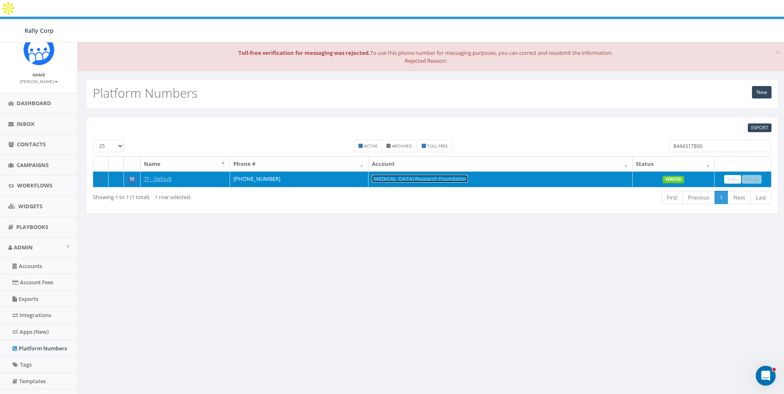 Image resolution: width=784 pixels, height=394 pixels. What do you see at coordinates (32, 227) in the screenshot?
I see `span: Playbooks` at bounding box center [32, 227].